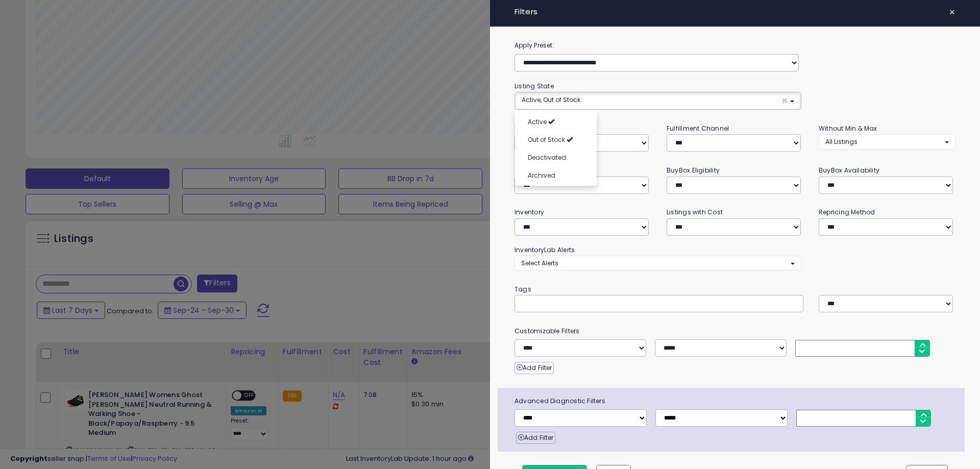 The image size is (980, 469). I want to click on span: Deactivated, so click(546, 157).